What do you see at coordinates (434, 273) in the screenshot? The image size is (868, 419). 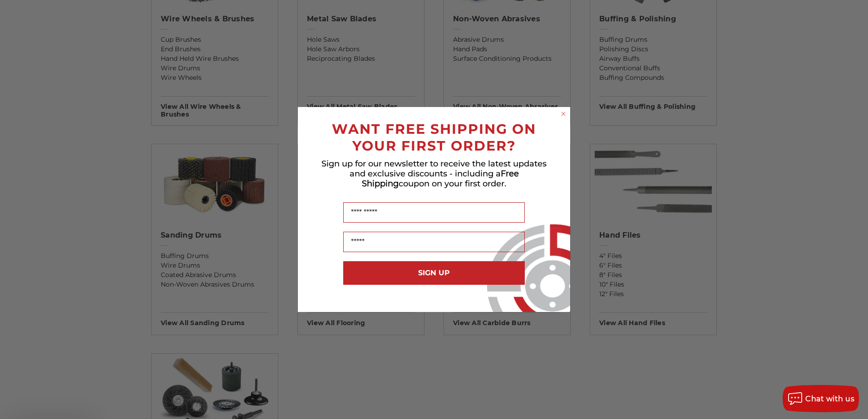 I see `button: SIGN UP` at bounding box center [434, 273].